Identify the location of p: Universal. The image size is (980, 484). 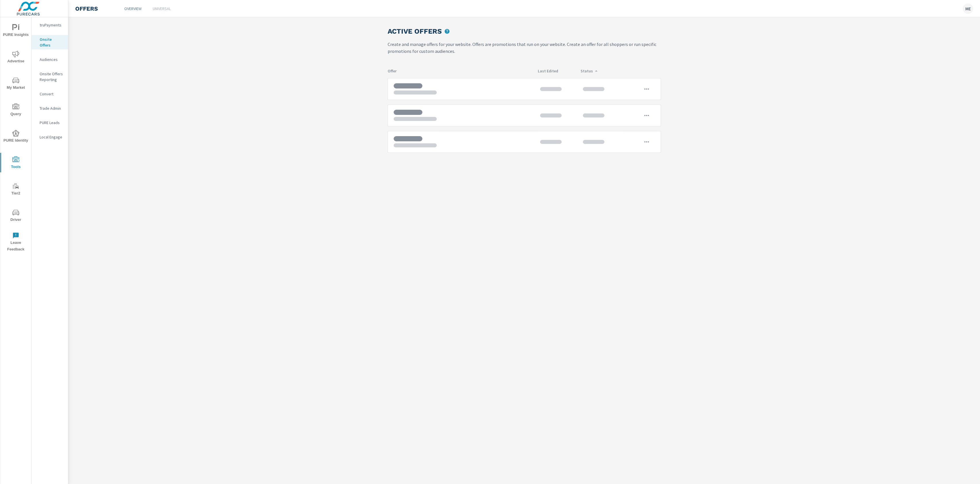
(162, 8).